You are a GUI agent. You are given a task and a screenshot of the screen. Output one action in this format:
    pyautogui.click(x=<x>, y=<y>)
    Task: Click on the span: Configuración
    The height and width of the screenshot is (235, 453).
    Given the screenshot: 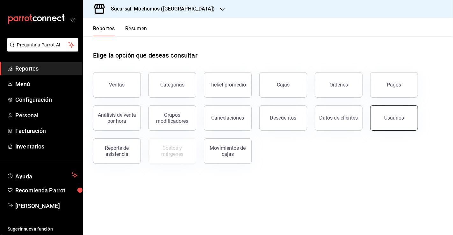 What is the action you would take?
    pyautogui.click(x=46, y=100)
    